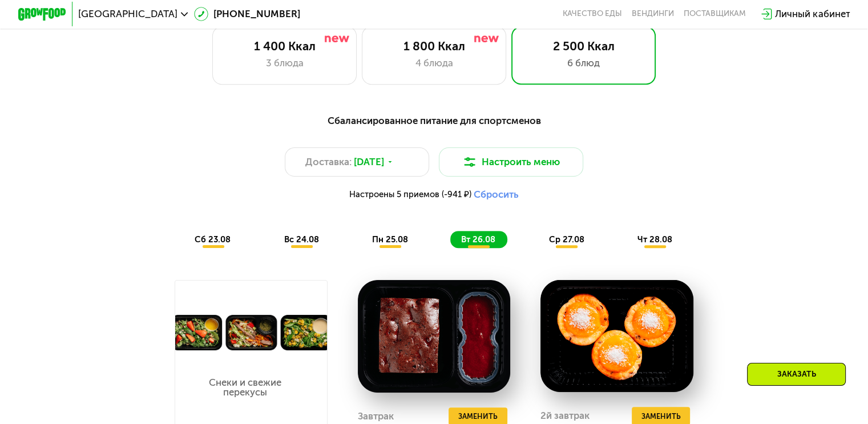  Describe the element at coordinates (653, 14) in the screenshot. I see `a: Вендинги` at that location.